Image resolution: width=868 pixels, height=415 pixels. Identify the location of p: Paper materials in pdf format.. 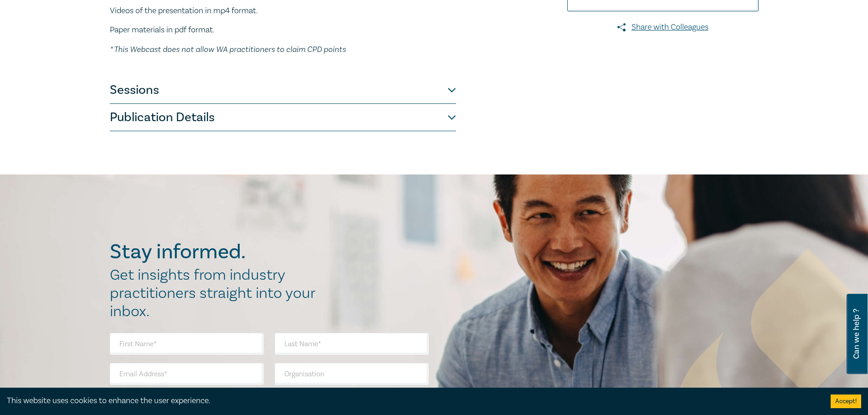
(283, 30).